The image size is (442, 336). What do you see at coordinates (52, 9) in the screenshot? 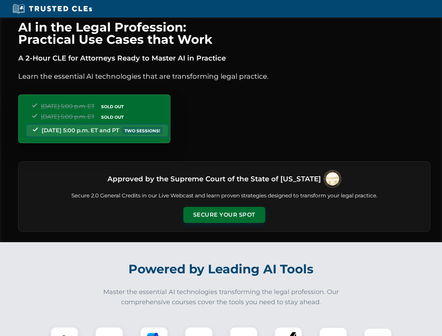
I see `img: Trusted CLEs` at bounding box center [52, 9].